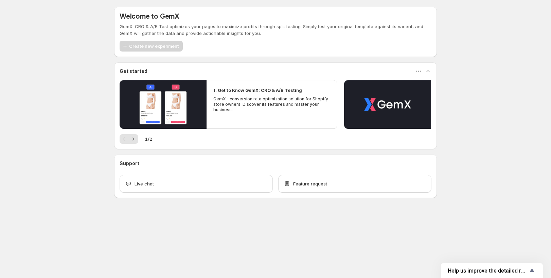  I want to click on button: Next, so click(133, 139).